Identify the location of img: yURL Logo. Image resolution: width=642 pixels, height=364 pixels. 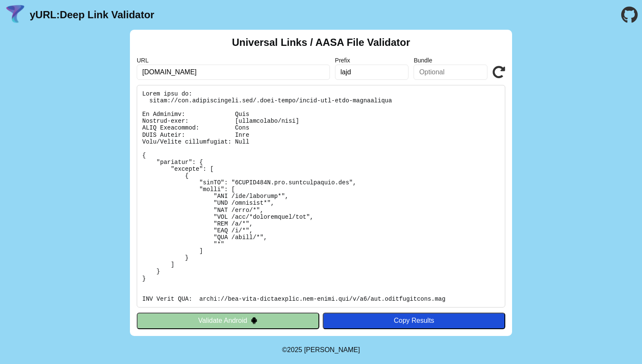
(15, 15).